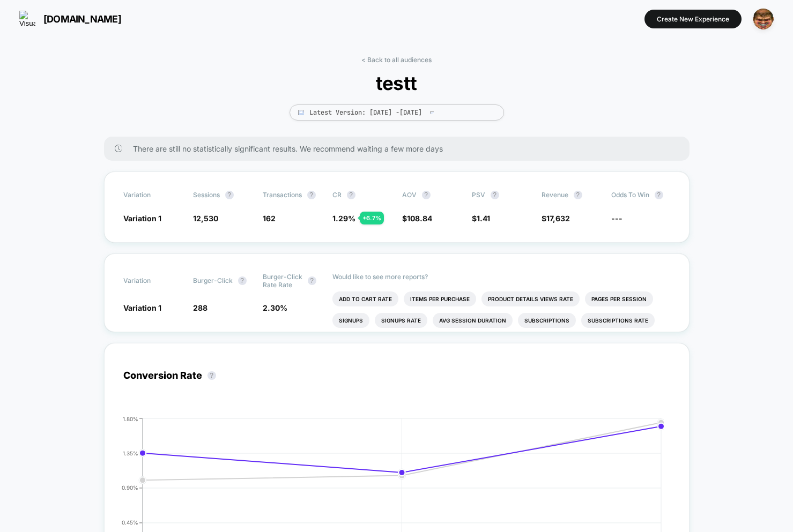 The height and width of the screenshot is (532, 793). I want to click on span: 162, so click(269, 218).